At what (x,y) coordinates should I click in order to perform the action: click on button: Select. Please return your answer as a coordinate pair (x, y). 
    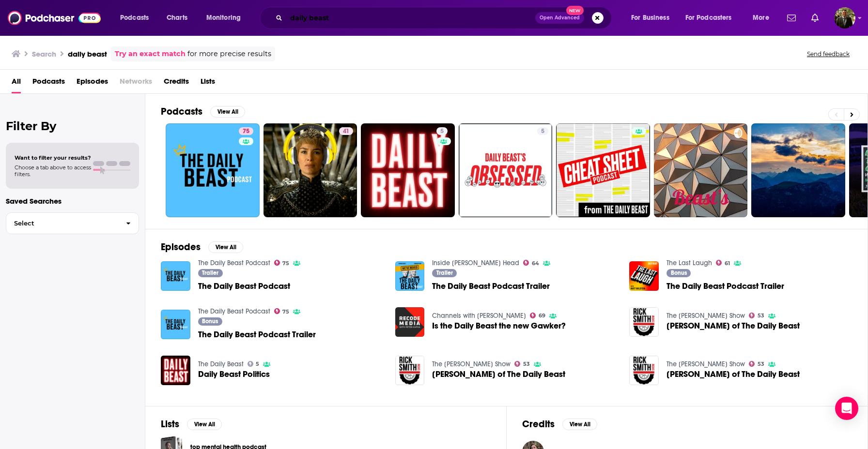
    Looking at the image, I should click on (72, 223).